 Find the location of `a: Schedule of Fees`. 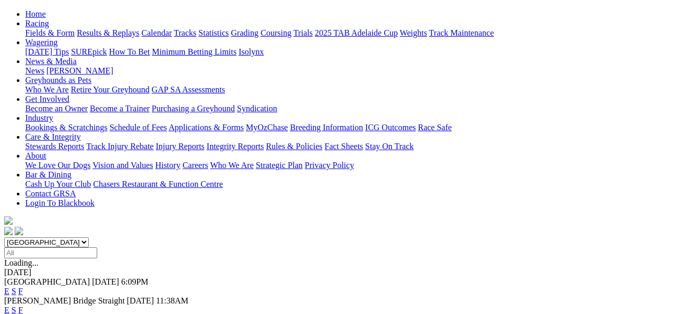

a: Schedule of Fees is located at coordinates (138, 127).